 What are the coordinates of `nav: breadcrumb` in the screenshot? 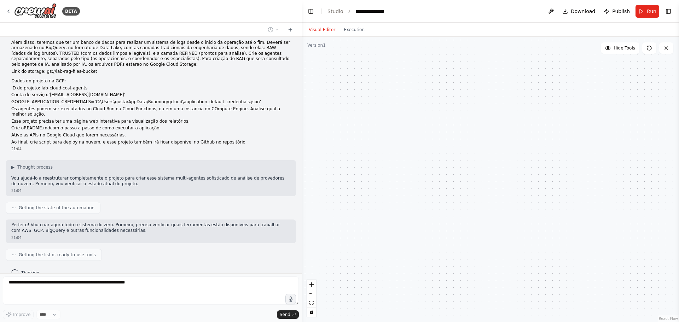 It's located at (359, 11).